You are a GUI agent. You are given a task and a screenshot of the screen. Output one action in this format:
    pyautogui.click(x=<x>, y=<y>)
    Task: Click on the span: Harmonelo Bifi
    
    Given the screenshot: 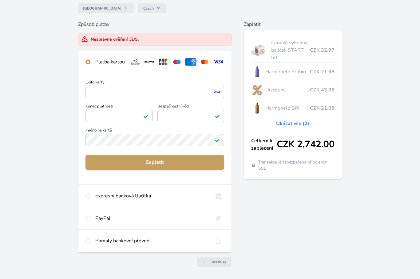 What is the action you would take?
    pyautogui.click(x=288, y=108)
    